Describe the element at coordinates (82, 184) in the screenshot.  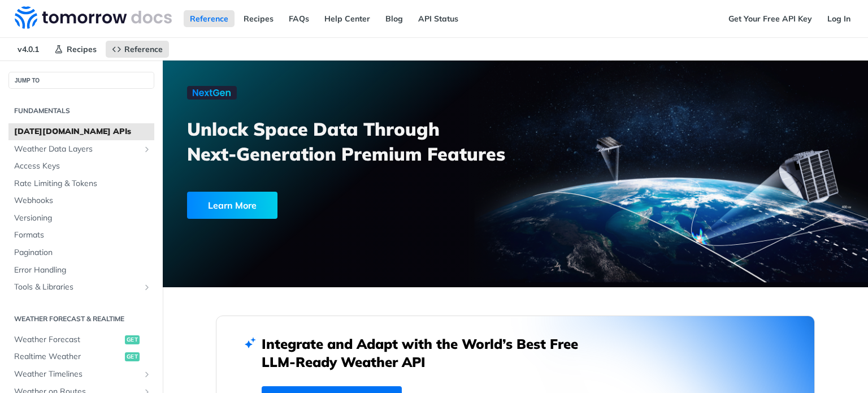
I see `a: Rate Limiting & Tokens` at that location.